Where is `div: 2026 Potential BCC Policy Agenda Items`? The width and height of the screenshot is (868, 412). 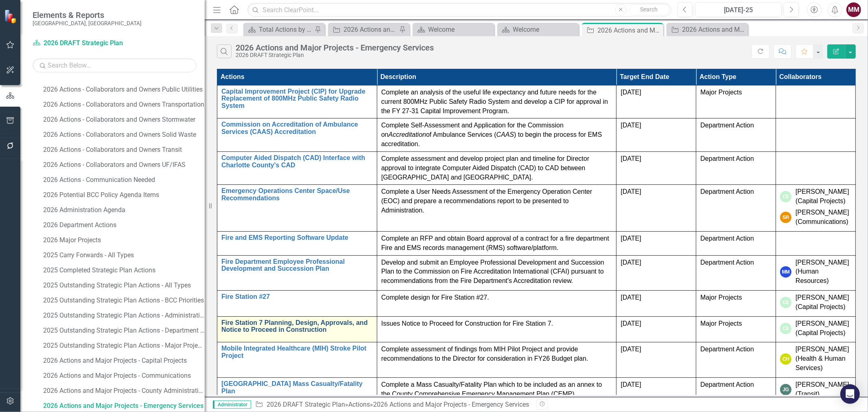
div: 2026 Potential BCC Policy Agenda Items is located at coordinates (124, 195).